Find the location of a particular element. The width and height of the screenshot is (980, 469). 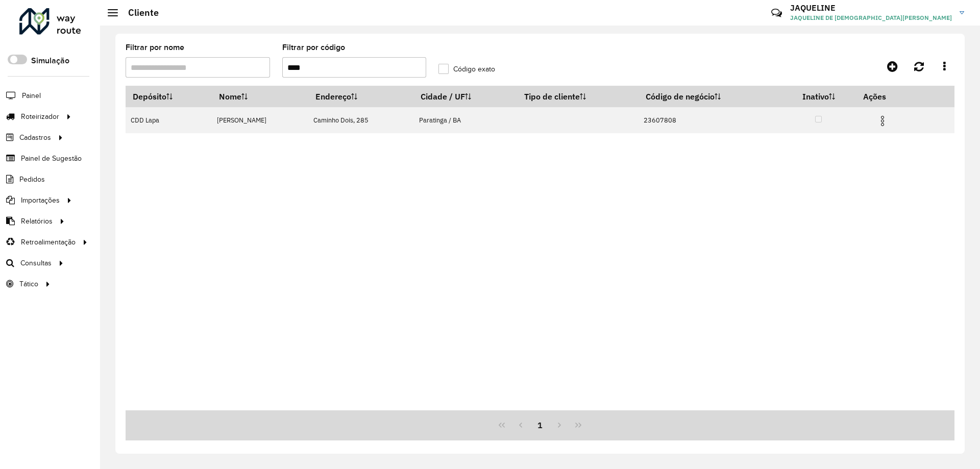

span: Pedidos is located at coordinates (32, 179).